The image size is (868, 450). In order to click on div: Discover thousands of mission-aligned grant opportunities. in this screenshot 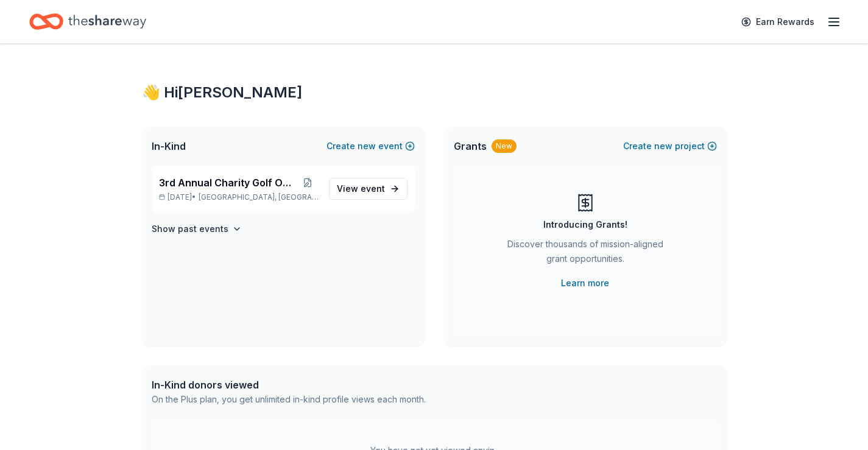, I will do `click(585, 254)`.